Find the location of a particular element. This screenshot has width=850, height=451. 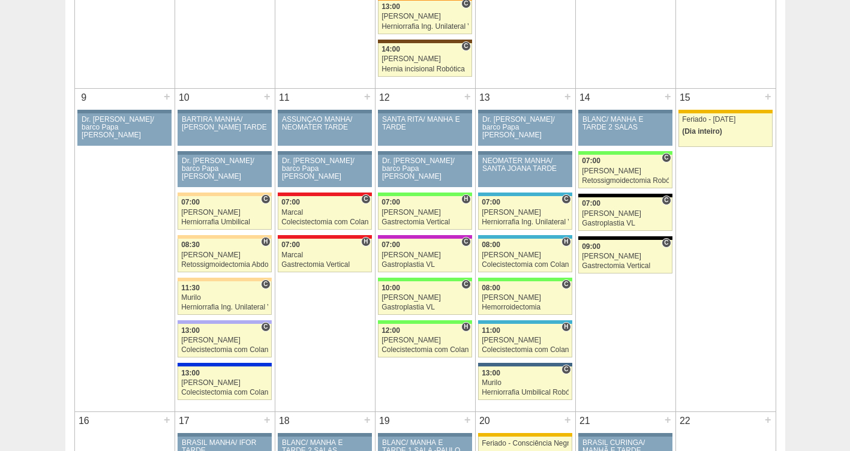

div: Herniorrafia Umbilical Robótica is located at coordinates (525, 393).